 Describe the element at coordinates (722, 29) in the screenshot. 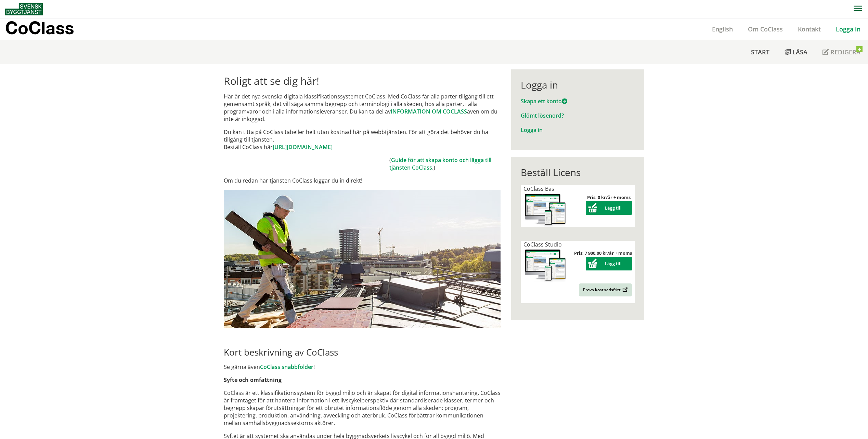

I see `a: English` at that location.